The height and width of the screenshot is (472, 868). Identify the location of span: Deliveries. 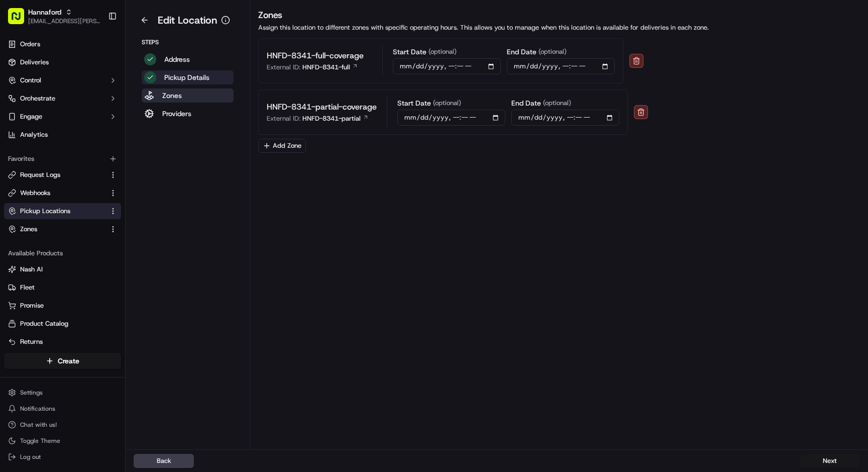
(34, 62).